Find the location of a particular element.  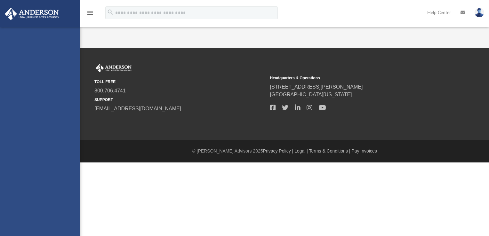

a: Legal | is located at coordinates (301, 151).